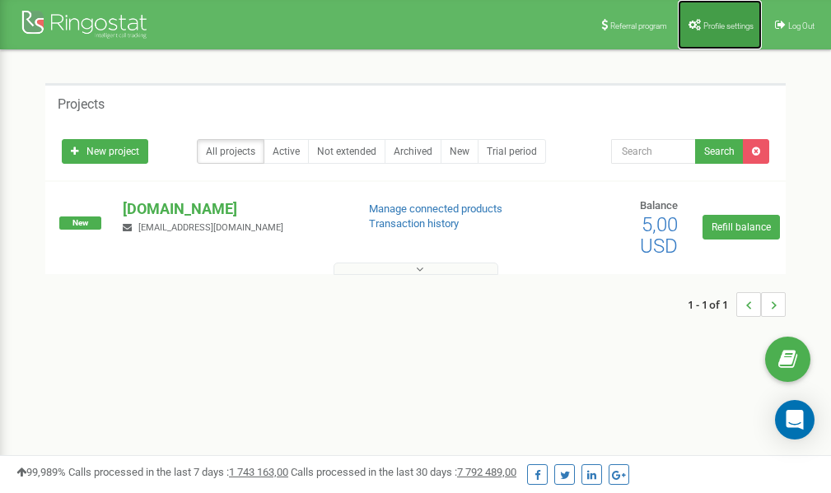  I want to click on span: Calls processed in the last 7 days :, so click(178, 472).